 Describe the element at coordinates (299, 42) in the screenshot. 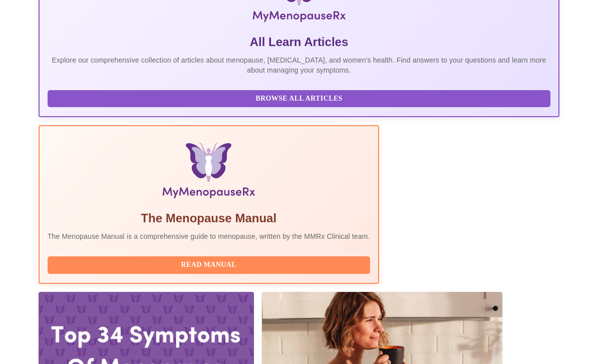

I see `h5: All Learn Articles` at that location.